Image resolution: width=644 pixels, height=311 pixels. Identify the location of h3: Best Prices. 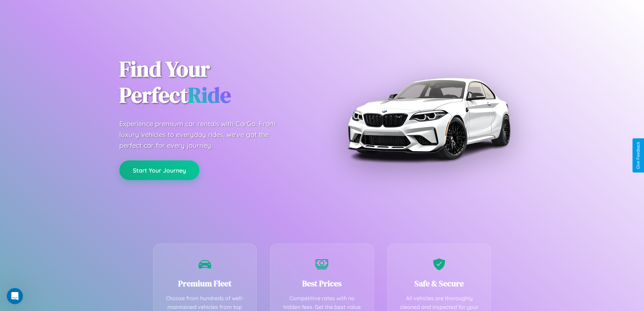
(322, 283).